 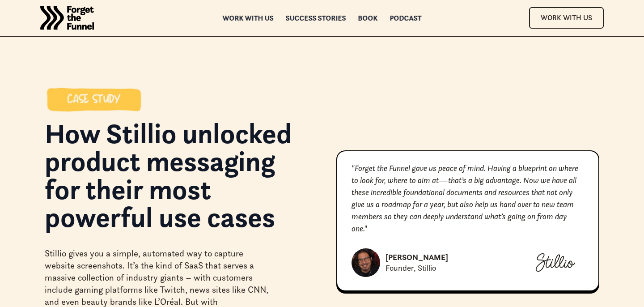 What do you see at coordinates (177, 180) in the screenshot?
I see `h1: How Stillio unlocked product messaging for their most powerful use cases` at bounding box center [177, 180].